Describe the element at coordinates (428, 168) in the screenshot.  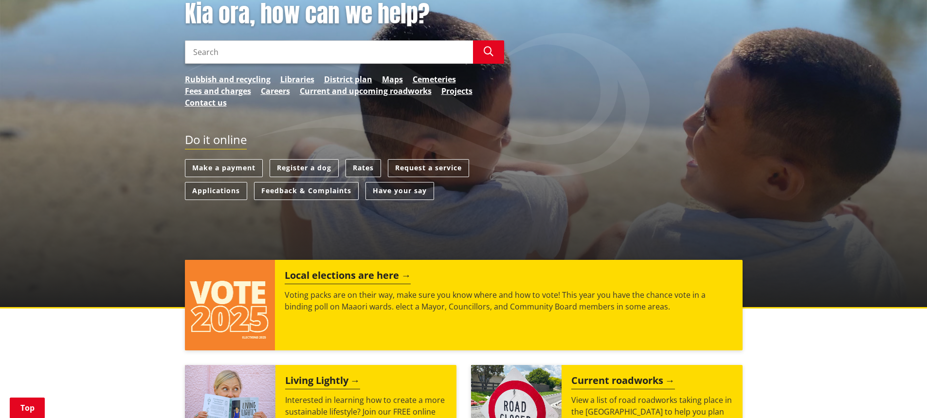
I see `a: Request a service` at that location.